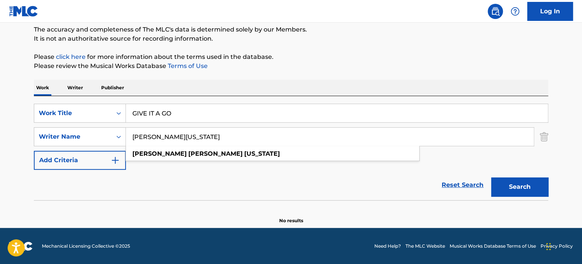 Image resolution: width=582 pixels, height=264 pixels. I want to click on div: Help, so click(515, 11).